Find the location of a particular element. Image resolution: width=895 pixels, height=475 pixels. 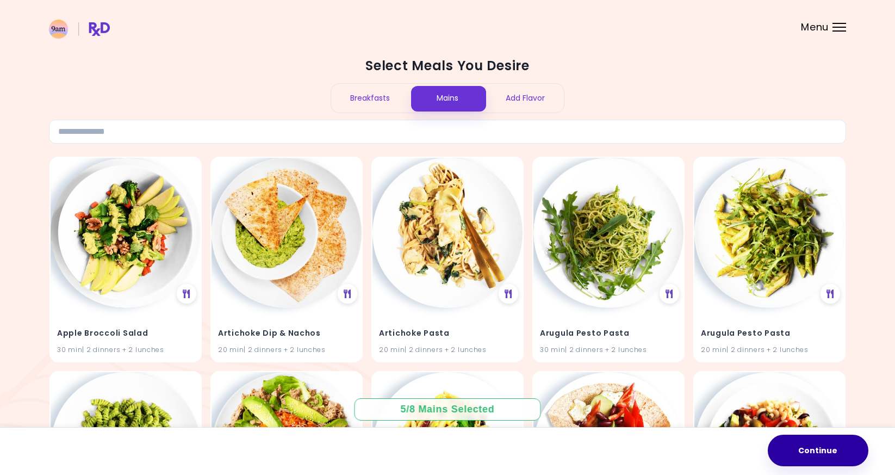

h4: Artichoke Pasta is located at coordinates (448, 333).